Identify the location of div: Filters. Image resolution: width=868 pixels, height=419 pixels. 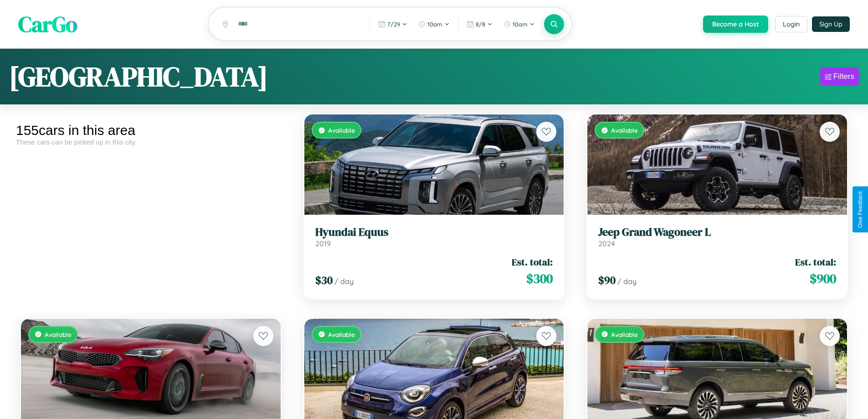
(844, 76).